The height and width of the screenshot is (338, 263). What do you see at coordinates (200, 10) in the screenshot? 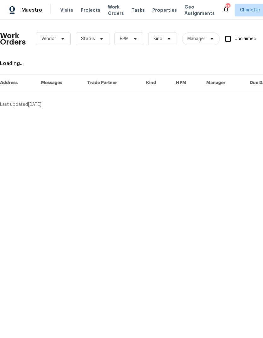
I see `span: Geo Assignments` at bounding box center [200, 10].